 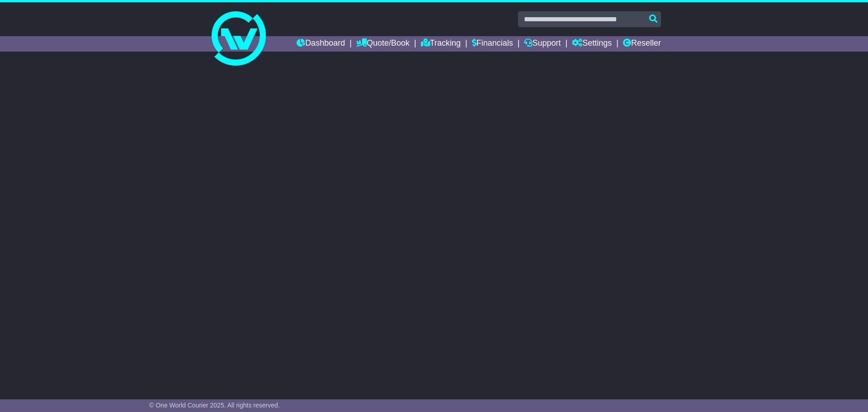 What do you see at coordinates (321, 44) in the screenshot?
I see `a: Dashboard` at bounding box center [321, 44].